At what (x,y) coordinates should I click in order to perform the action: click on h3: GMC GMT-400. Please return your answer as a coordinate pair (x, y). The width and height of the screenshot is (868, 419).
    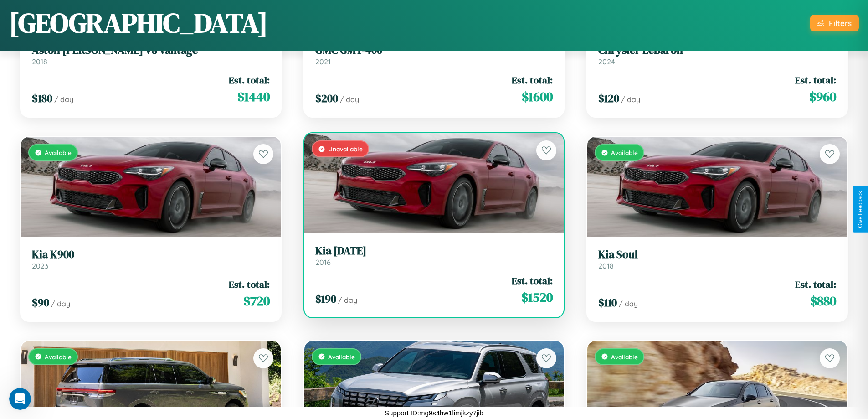
    Looking at the image, I should click on (435, 50).